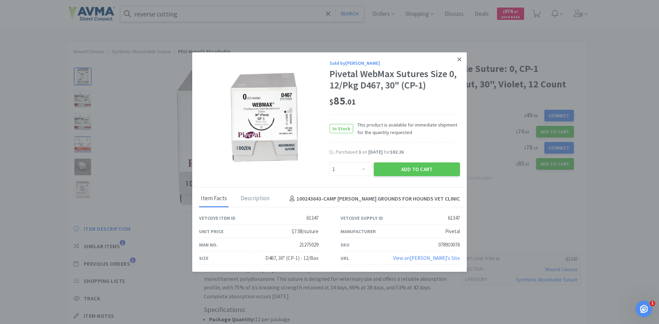 Image resolution: width=659 pixels, height=324 pixels. What do you see at coordinates (449, 245) in the screenshot?
I see `div: 078910076` at bounding box center [449, 245].